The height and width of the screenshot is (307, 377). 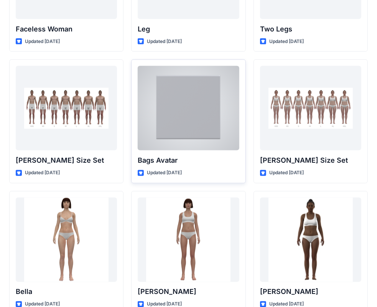 I want to click on a: Bags Avatar, so click(x=188, y=108).